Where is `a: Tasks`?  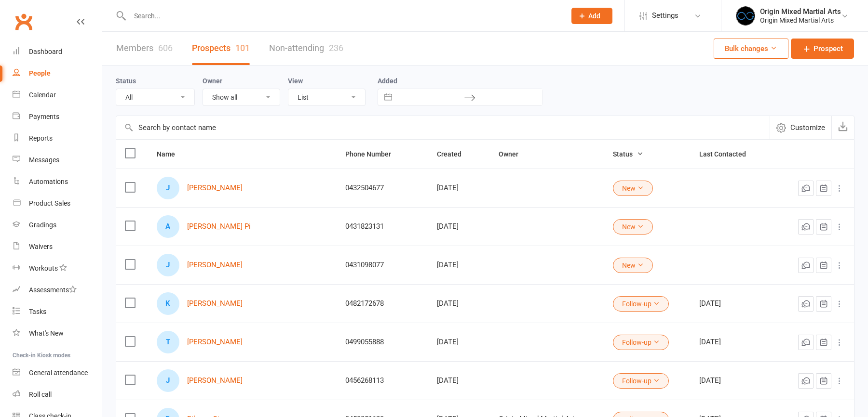 a: Tasks is located at coordinates (57, 312).